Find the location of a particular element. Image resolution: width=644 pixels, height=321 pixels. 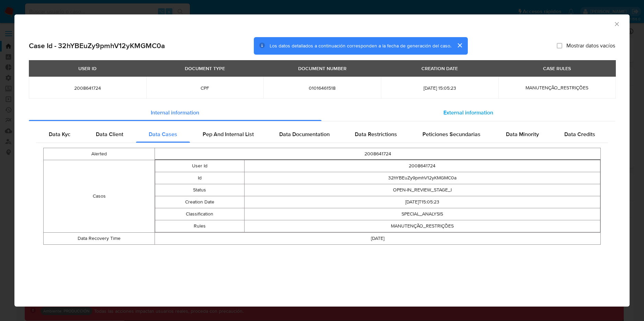

span: Data Cases is located at coordinates (163, 134).